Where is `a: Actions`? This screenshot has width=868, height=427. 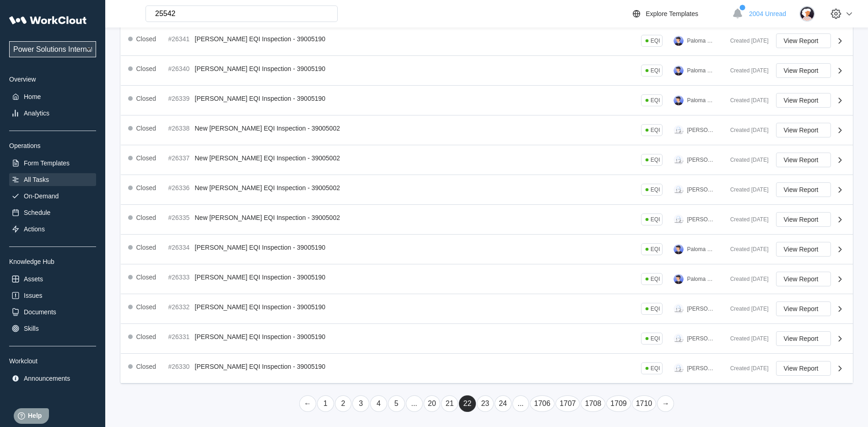 a: Actions is located at coordinates (53, 229).